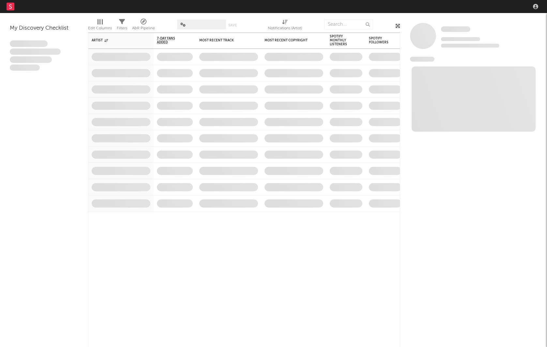 This screenshot has width=547, height=347. I want to click on span: 7-Day Fans Added, so click(170, 40).